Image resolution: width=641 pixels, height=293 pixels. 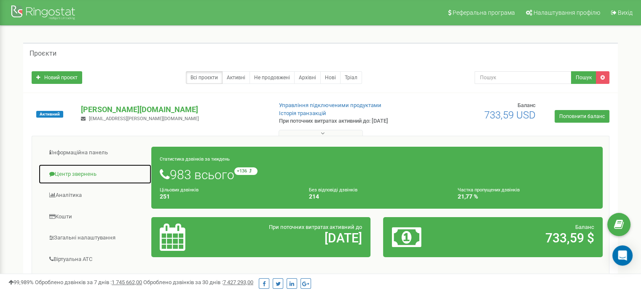 I want to click on button: Пошук, so click(x=584, y=78).